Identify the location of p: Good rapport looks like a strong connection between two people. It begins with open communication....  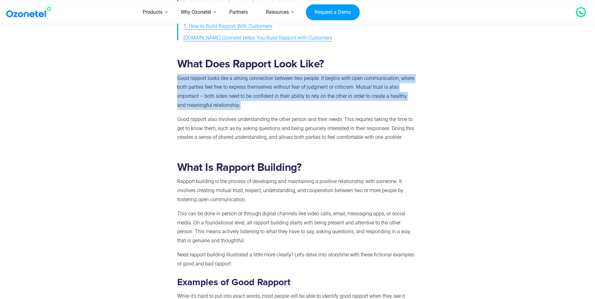
(296, 92).